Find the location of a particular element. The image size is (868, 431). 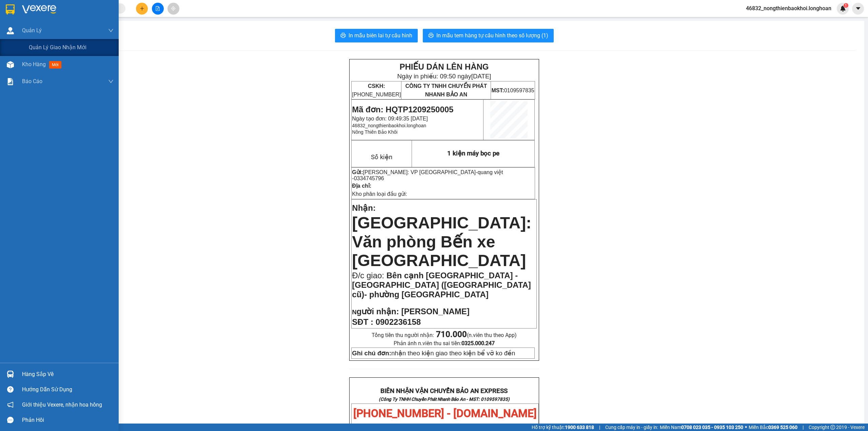

sup: 1 is located at coordinates (846, 6).